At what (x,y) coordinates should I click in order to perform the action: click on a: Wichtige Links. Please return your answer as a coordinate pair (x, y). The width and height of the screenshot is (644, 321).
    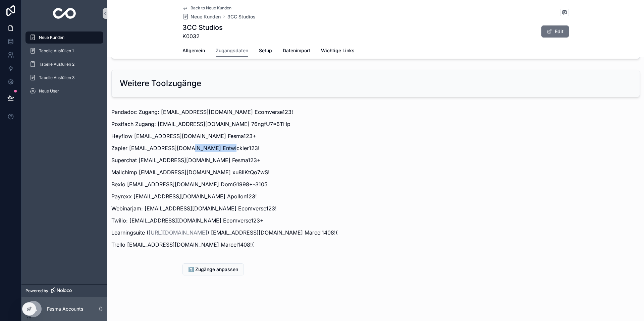
    Looking at the image, I should click on (338, 51).